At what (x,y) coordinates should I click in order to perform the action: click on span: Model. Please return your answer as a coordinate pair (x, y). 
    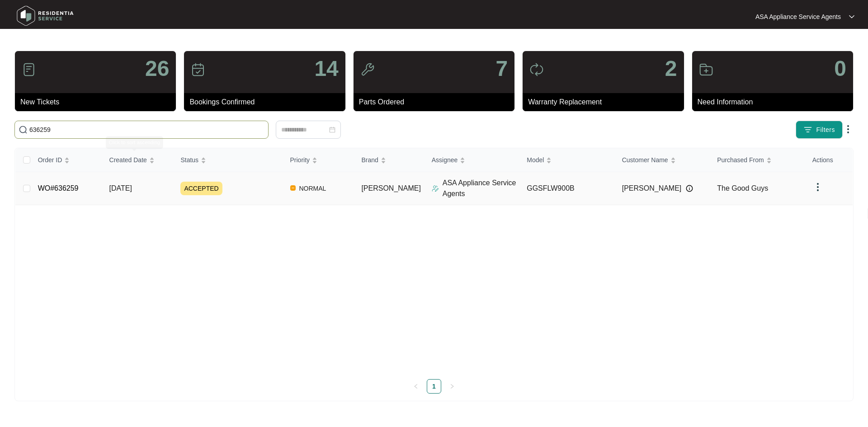
    Looking at the image, I should click on (535, 160).